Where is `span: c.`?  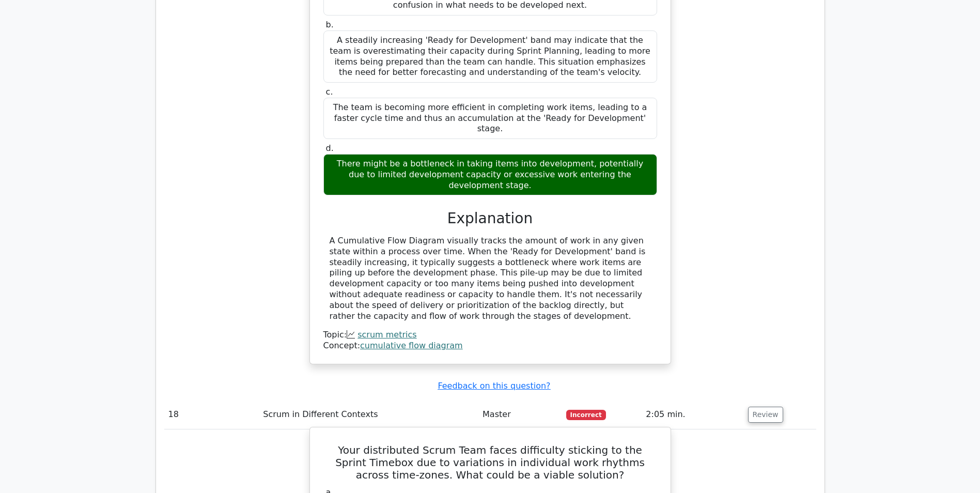
span: c. is located at coordinates (330, 91).